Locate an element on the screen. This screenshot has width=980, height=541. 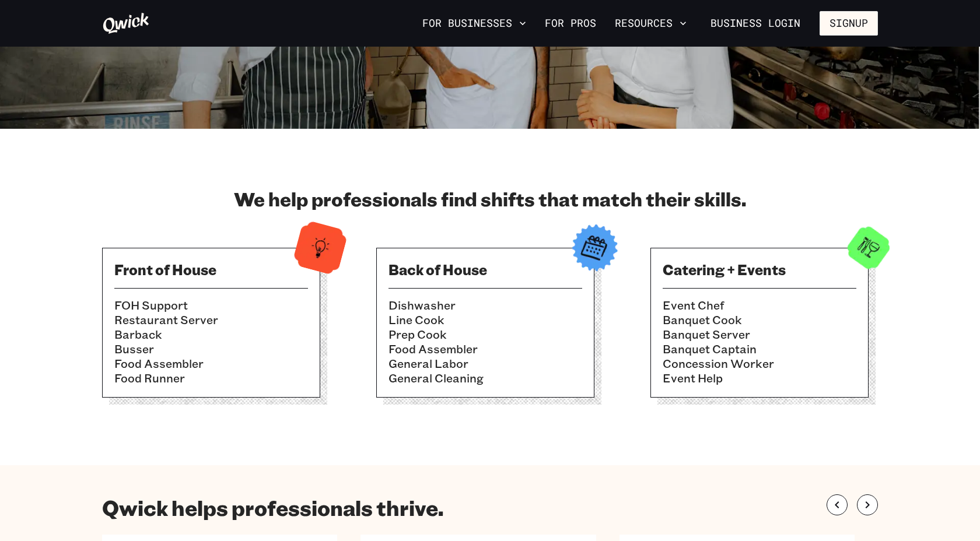
a: For Pros is located at coordinates (571, 23).